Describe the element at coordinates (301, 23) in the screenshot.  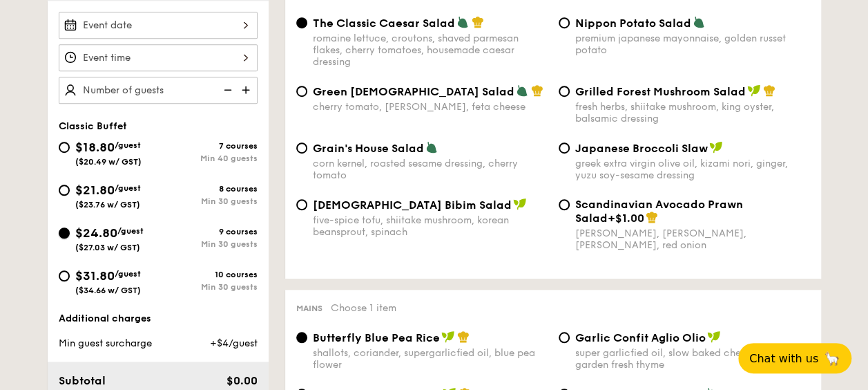
I see `input: The Classic Caesar Saladromaine lettuce, croutons, shaved parmesan flakes, cherry tomatoes, house...` at that location.